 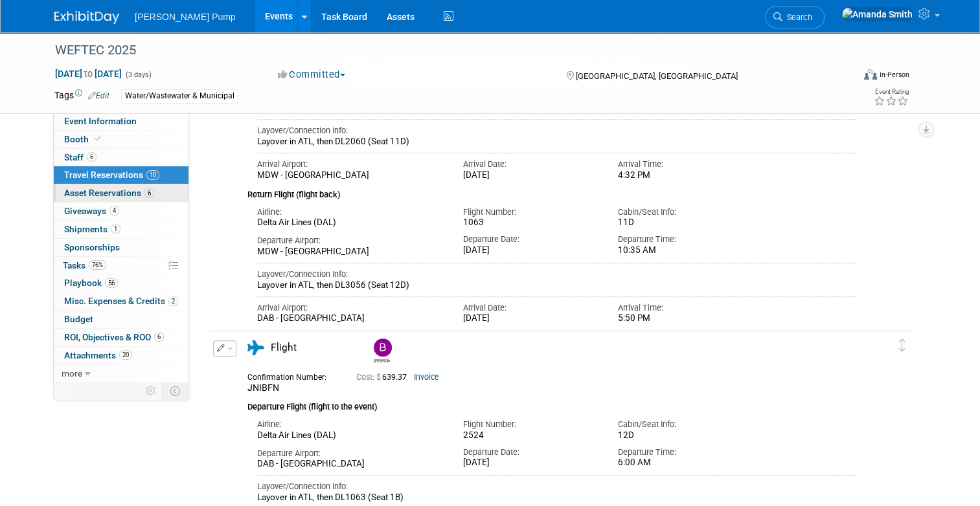 I want to click on div: Event Rating, so click(x=891, y=92).